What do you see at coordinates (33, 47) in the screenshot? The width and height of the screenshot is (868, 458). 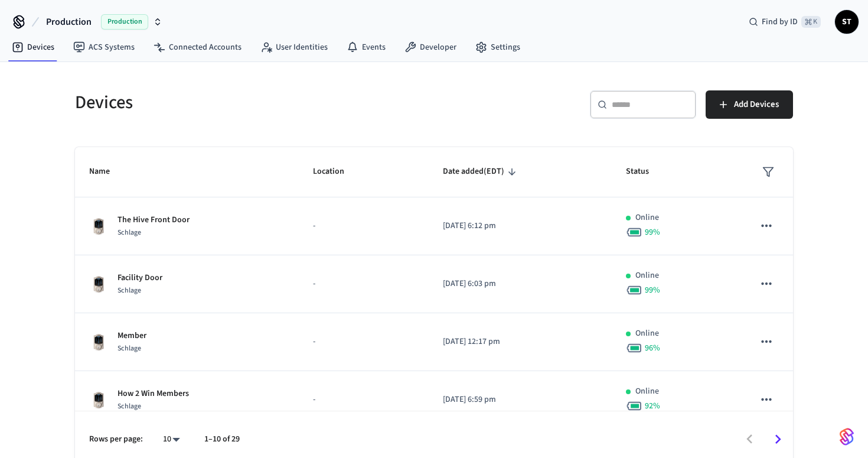 I see `a: Devices` at bounding box center [33, 47].